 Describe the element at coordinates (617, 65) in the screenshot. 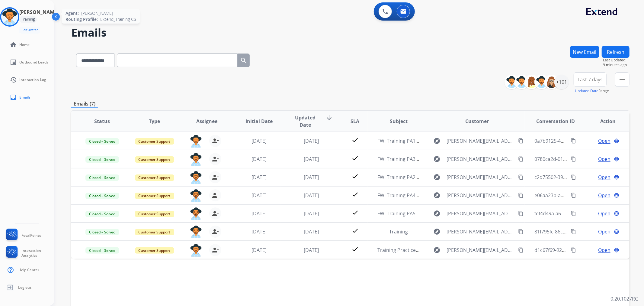

I see `span: 9 minutes ago` at that location.